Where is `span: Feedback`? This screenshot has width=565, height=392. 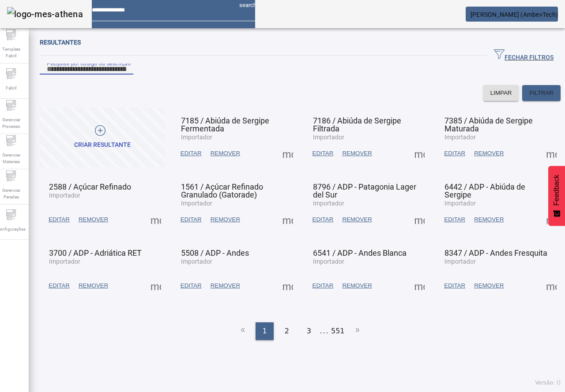 span: Feedback is located at coordinates (557, 190).